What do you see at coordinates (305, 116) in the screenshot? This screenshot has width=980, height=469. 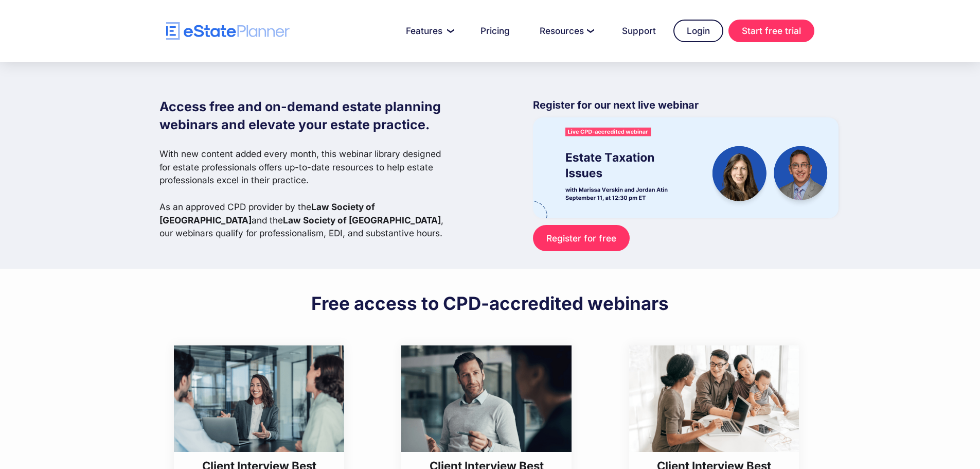 I see `h1: Access free and on-demand estate planning webinars and elevate your estate practice.` at bounding box center [305, 116].